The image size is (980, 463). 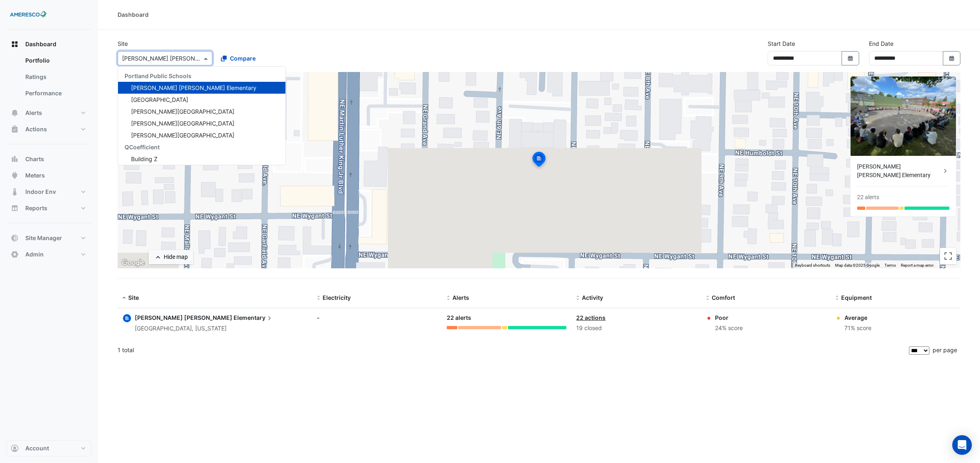 I want to click on app-icon: Charts, so click(x=15, y=159).